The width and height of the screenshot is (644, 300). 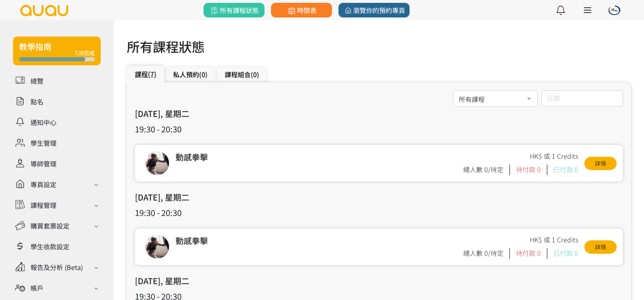 I want to click on h1: 所有課程狀態, so click(x=379, y=46).